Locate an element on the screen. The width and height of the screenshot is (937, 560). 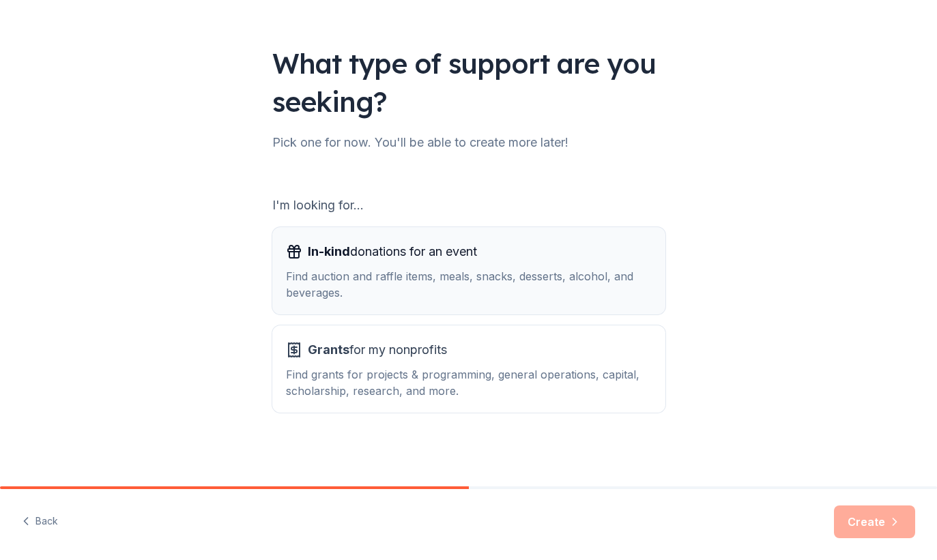
span: In-kind is located at coordinates (329, 251).